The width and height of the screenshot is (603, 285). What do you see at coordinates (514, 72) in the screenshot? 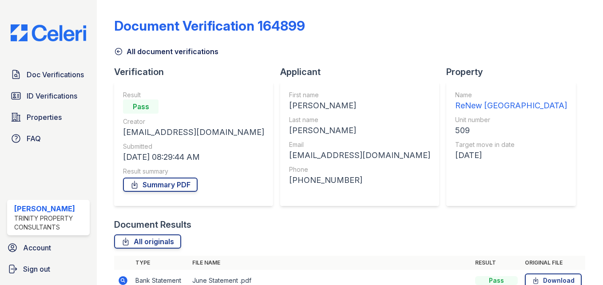
I see `div: Property` at bounding box center [514, 72].